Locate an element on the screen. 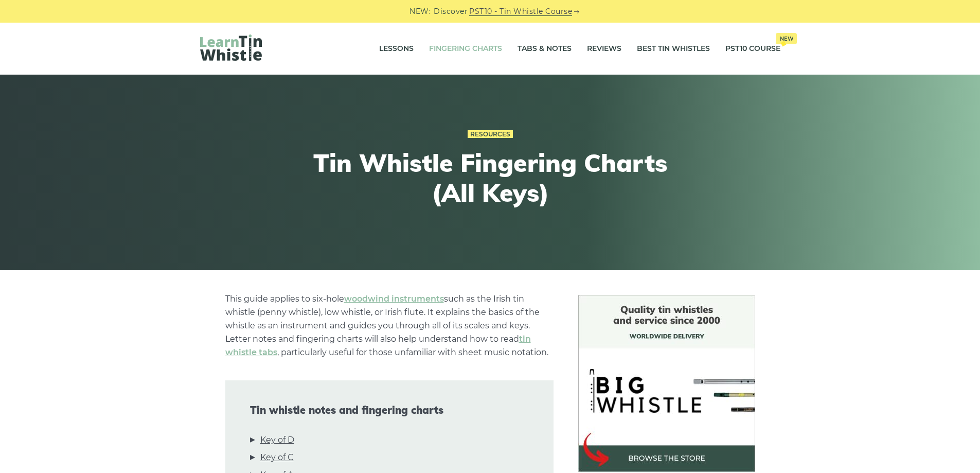  a: woodwind instruments is located at coordinates (394, 299).